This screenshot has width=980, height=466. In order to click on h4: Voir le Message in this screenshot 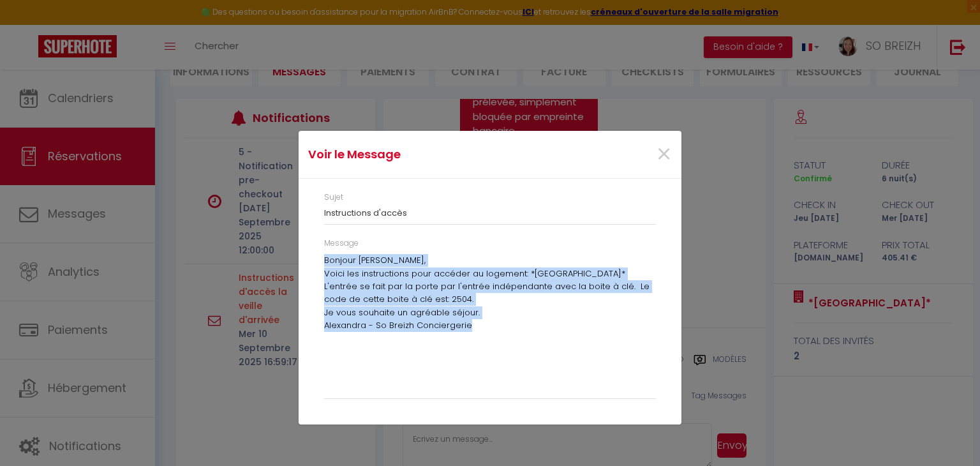, I will do `click(426, 154)`.